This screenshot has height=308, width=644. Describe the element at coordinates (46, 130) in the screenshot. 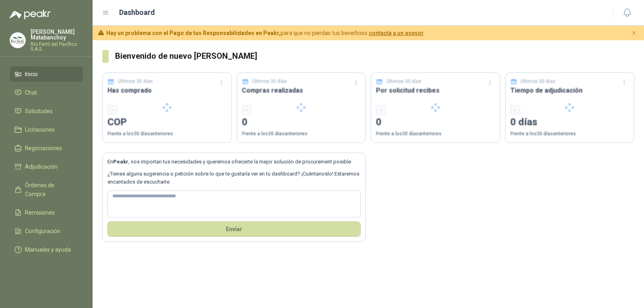

I see `a: Licitaciones` at that location.